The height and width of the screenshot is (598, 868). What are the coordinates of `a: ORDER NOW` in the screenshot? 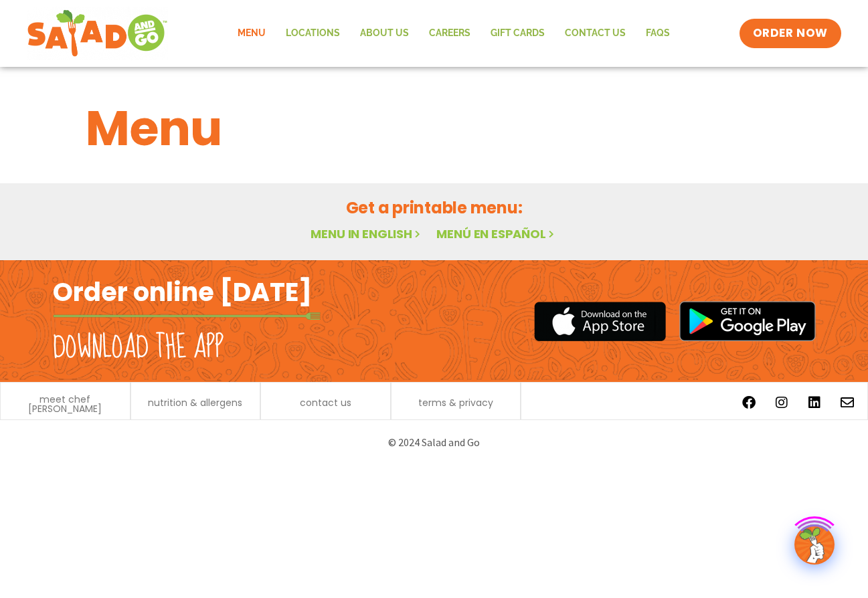 It's located at (791, 34).